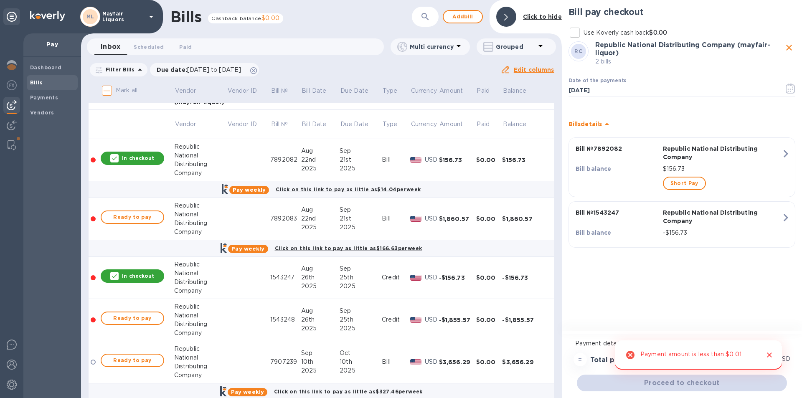 This screenshot has width=802, height=398. I want to click on p: Filter Bills, so click(119, 69).